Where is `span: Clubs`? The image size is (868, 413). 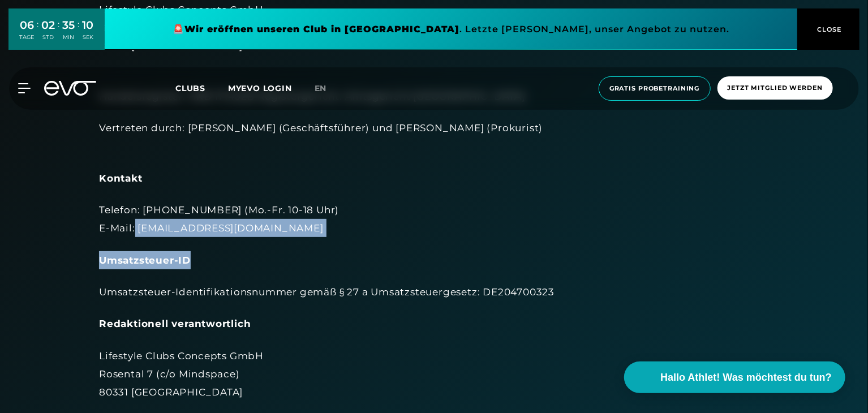 span: Clubs is located at coordinates (190, 88).